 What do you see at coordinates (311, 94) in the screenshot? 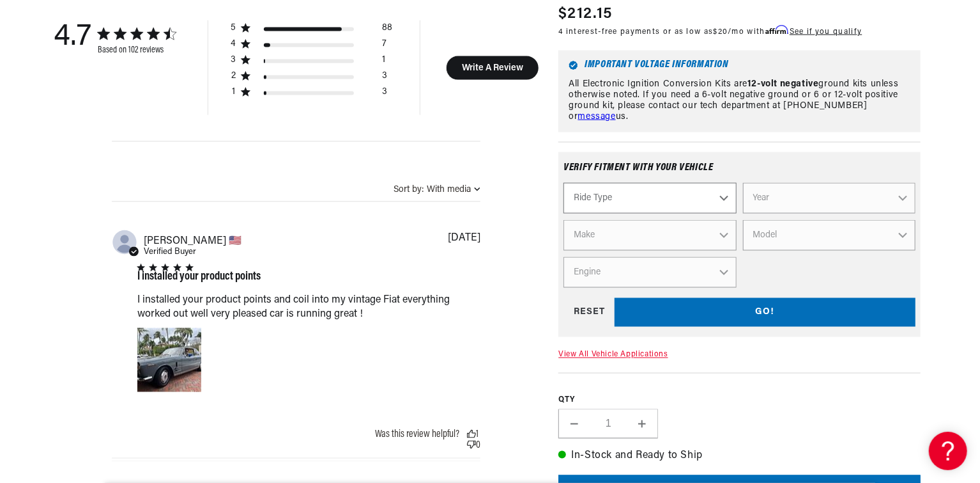
I see `div: 1 star by 3 reviews` at bounding box center [311, 94].